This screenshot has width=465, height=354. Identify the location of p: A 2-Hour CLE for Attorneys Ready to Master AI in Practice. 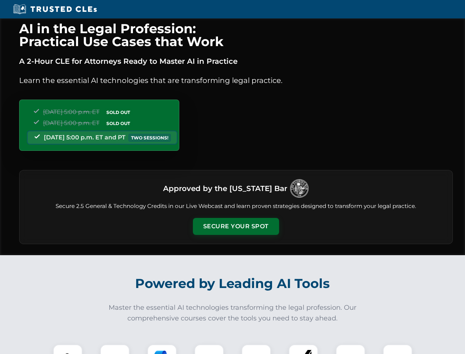
(236, 61).